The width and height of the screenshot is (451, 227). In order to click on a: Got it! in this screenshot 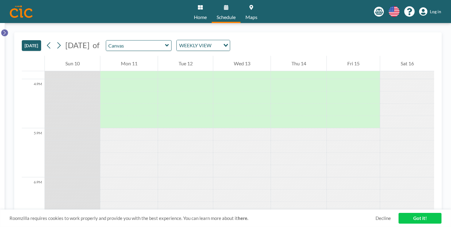, I will do `click(420, 218)`.